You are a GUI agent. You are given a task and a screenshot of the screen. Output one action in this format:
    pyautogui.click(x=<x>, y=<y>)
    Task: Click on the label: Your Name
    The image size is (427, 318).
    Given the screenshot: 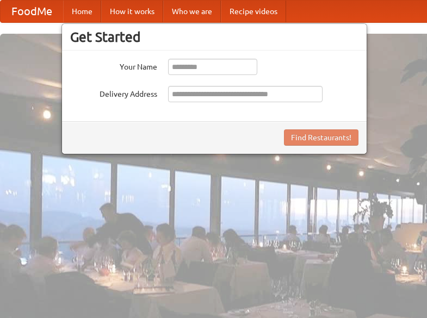 What is the action you would take?
    pyautogui.click(x=114, y=65)
    